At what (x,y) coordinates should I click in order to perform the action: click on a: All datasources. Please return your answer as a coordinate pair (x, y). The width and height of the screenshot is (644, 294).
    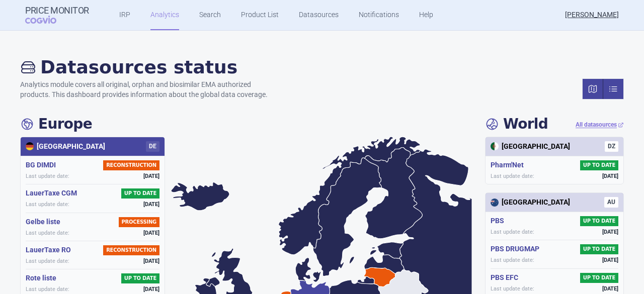
    Looking at the image, I should click on (599, 125).